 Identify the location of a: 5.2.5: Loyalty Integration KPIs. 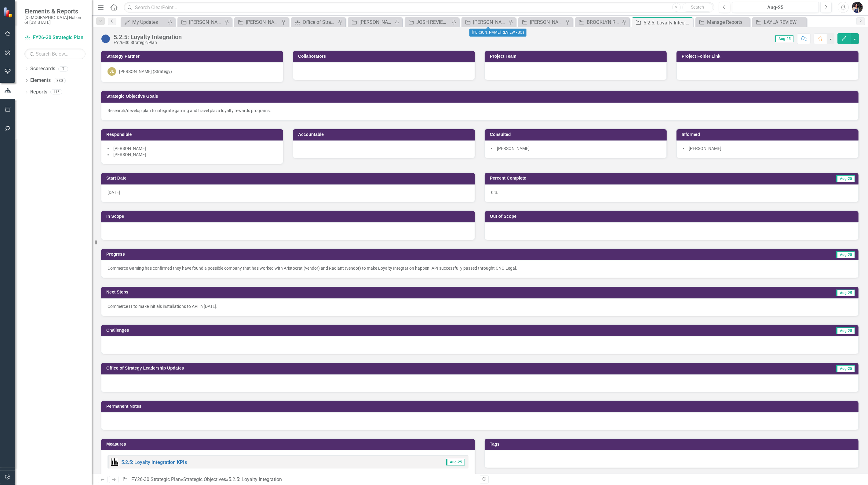
(154, 462).